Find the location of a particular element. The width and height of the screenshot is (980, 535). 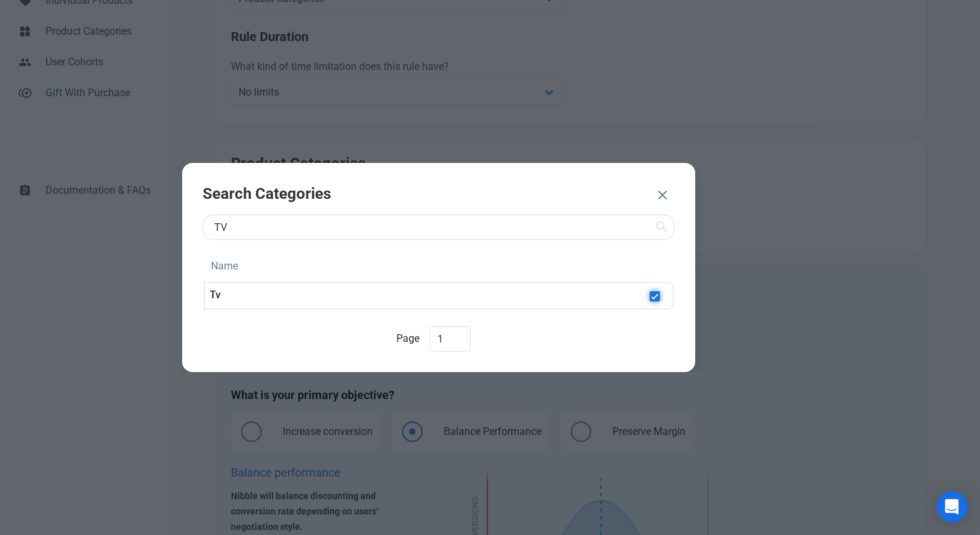

div: Page is located at coordinates (439, 339).